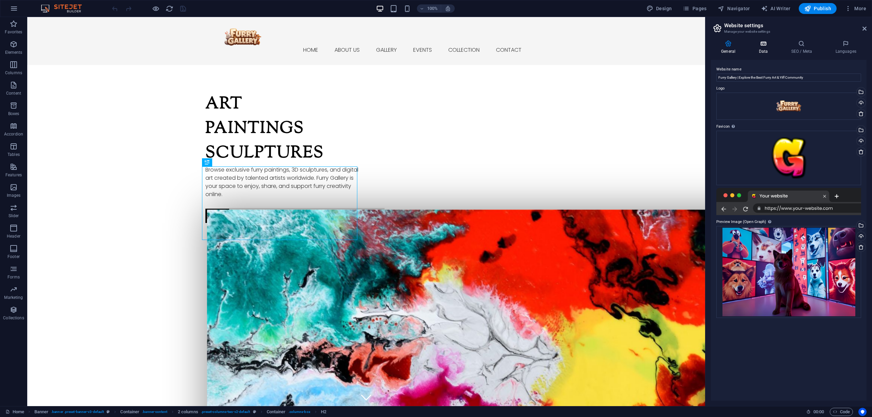 This screenshot has height=417, width=872. Describe the element at coordinates (855, 9) in the screenshot. I see `button: More` at that location.